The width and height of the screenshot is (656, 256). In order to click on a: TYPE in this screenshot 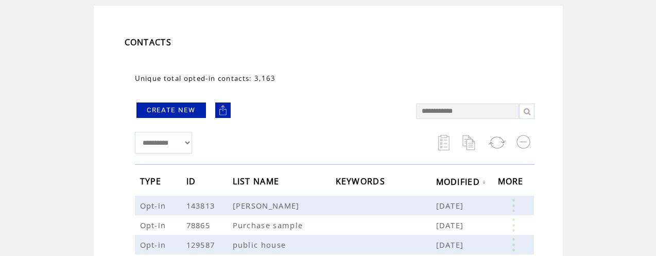, I will do `click(152, 181)`.